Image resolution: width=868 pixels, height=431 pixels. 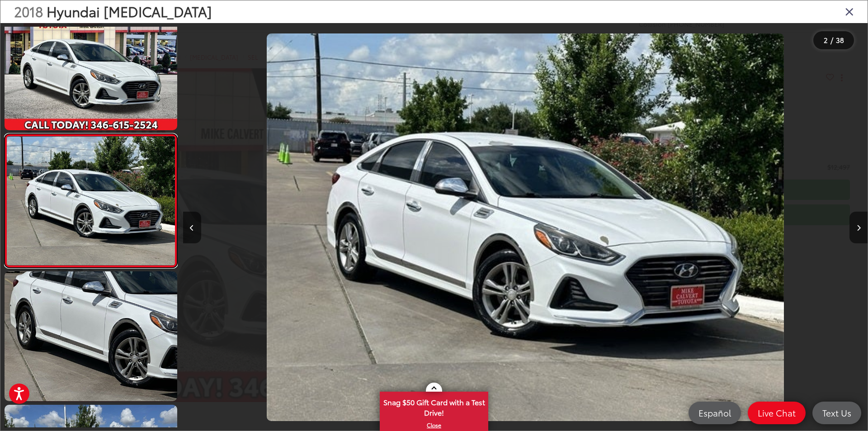 I want to click on a: Español, so click(x=715, y=413).